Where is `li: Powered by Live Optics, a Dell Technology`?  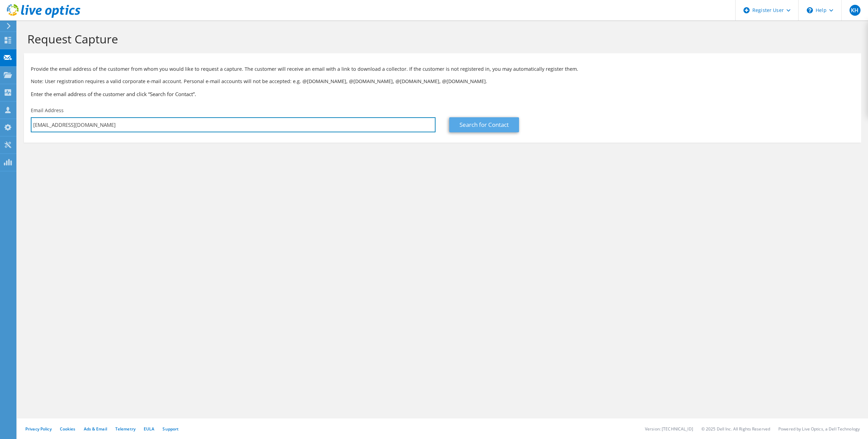
li: Powered by Live Optics, a Dell Technology is located at coordinates (819, 429).